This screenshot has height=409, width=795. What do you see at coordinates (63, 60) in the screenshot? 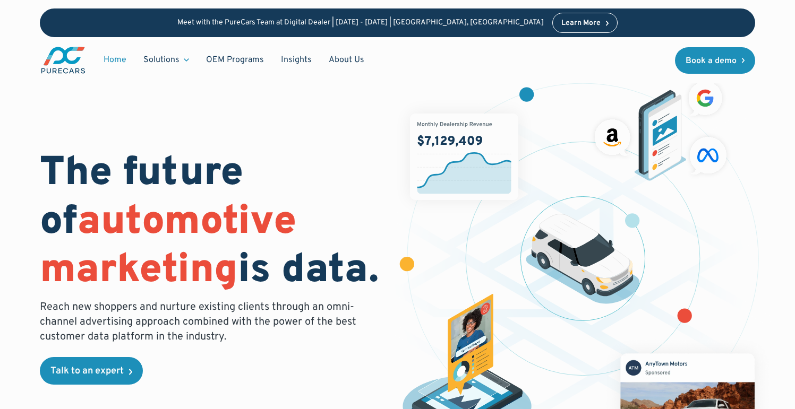
I see `img: purecars logo` at bounding box center [63, 60].